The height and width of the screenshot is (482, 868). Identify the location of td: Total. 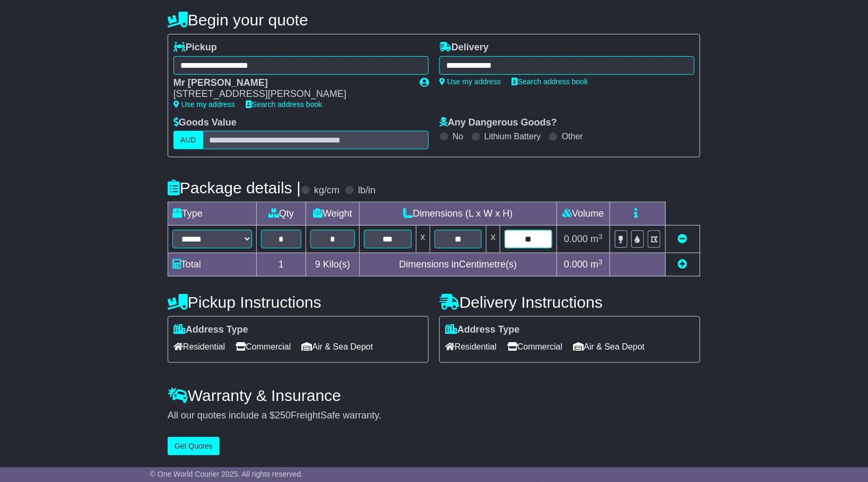
(212, 265).